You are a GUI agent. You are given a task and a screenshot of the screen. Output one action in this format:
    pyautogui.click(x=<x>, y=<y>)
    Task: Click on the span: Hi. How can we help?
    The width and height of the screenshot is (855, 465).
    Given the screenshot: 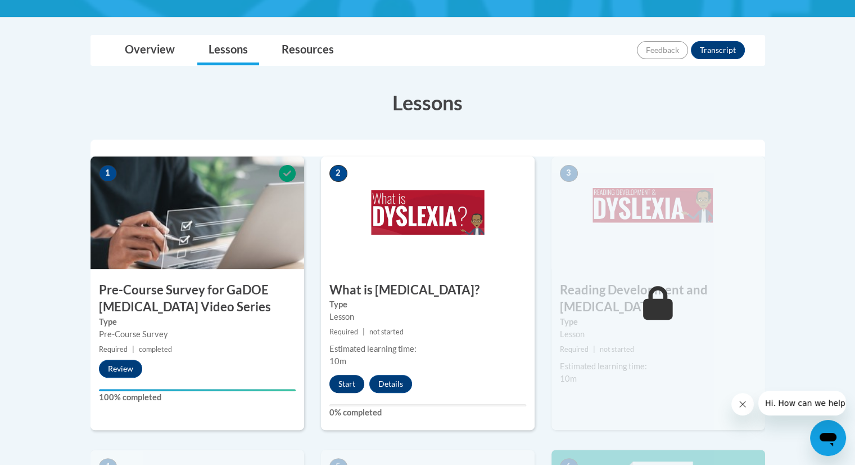 What is the action you would take?
    pyautogui.click(x=49, y=12)
    